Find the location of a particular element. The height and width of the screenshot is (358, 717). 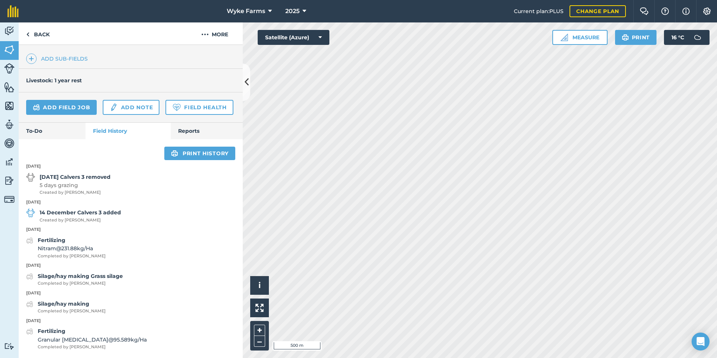

img: Two speech bubbles overlapping with the left bubble in the forefront is located at coordinates (644, 11).